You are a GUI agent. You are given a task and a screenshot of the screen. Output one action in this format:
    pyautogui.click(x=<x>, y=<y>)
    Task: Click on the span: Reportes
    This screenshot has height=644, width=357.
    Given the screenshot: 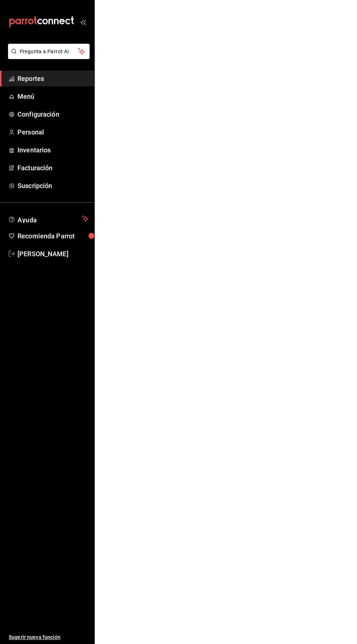 What is the action you would take?
    pyautogui.click(x=53, y=78)
    